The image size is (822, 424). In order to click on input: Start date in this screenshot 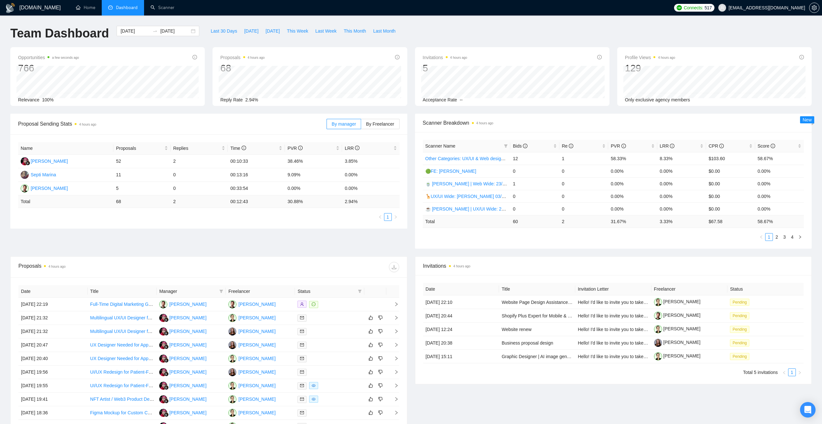, I will do `click(135, 31)`.